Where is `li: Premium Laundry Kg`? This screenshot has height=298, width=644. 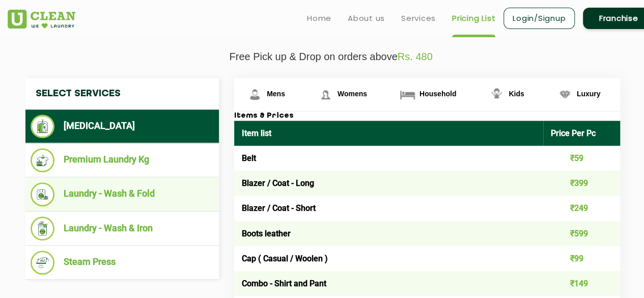 li: Premium Laundry Kg is located at coordinates (122, 160).